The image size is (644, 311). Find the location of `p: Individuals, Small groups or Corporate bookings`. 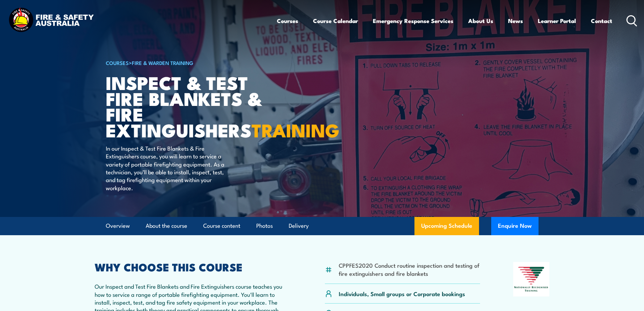

p: Individuals, Small groups or Corporate bookings is located at coordinates (402, 293).